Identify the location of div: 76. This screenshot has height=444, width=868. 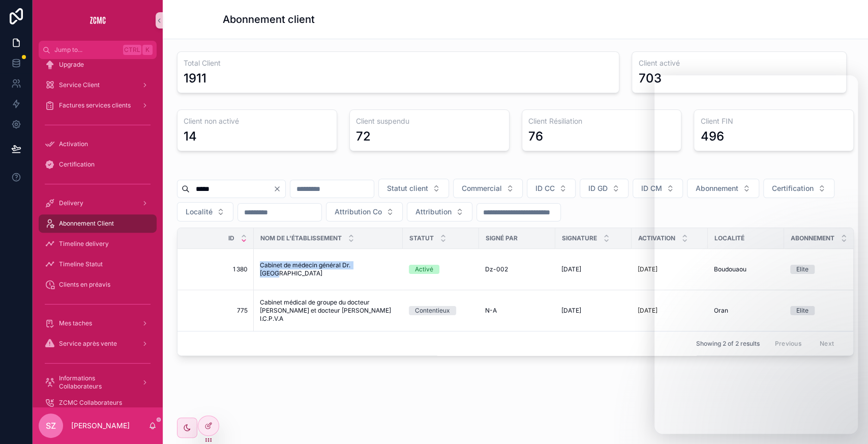
(536, 137).